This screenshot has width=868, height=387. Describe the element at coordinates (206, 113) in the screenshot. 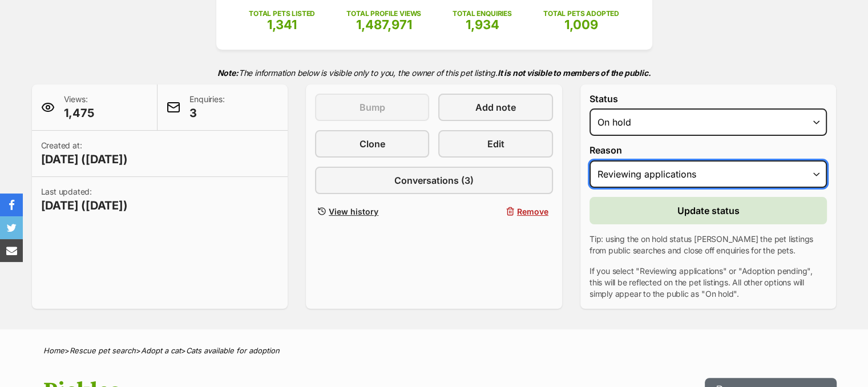

I see `span: 3` at that location.